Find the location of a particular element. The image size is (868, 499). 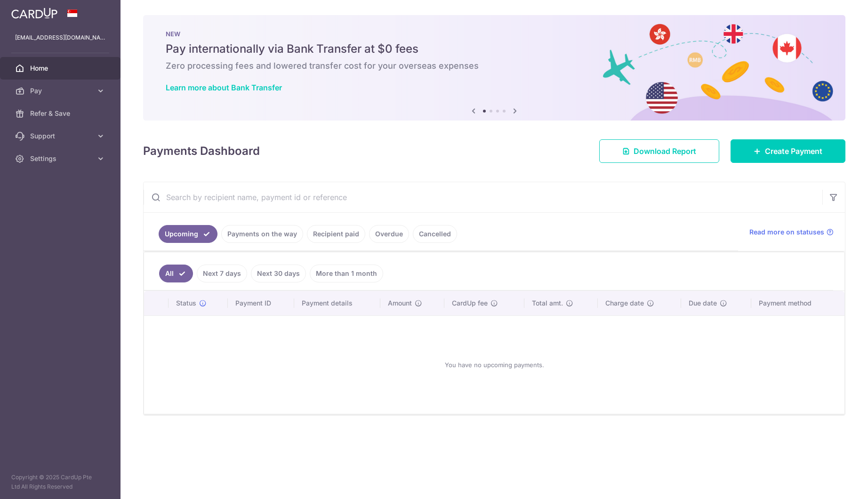

h6: Zero processing fees and lowered transfer cost for your overseas expenses is located at coordinates (495, 66).